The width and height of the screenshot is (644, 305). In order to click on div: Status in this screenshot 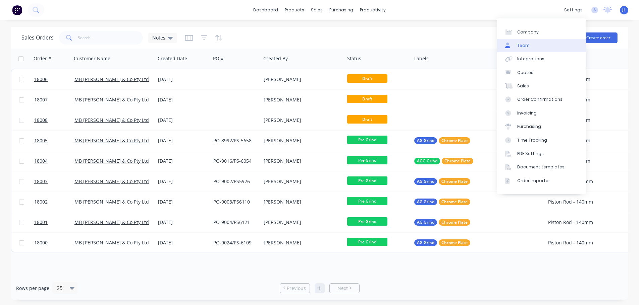, I will do `click(354, 58)`.